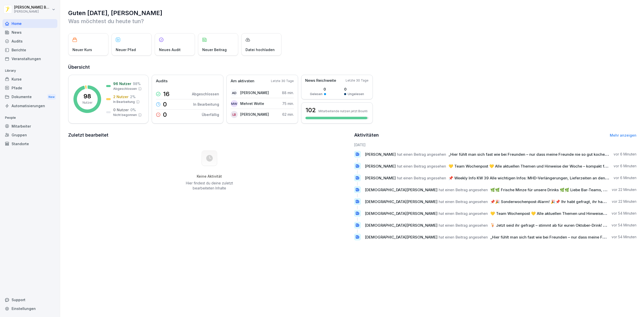  Describe the element at coordinates (311, 110) in the screenshot. I see `h3: 102` at that location.